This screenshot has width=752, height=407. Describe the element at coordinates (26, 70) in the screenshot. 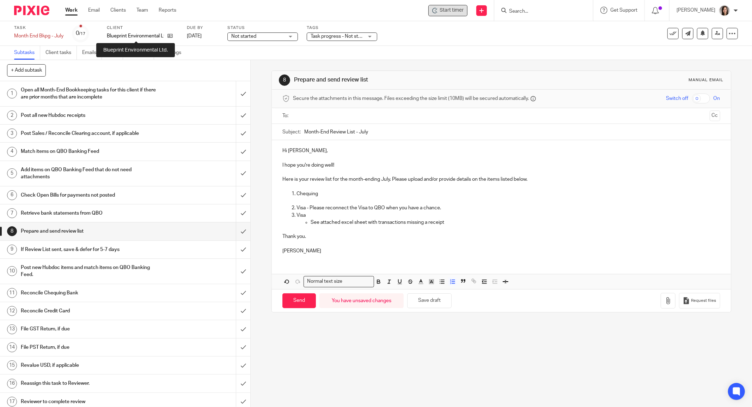

I see `button: + Add subtask` at that location.